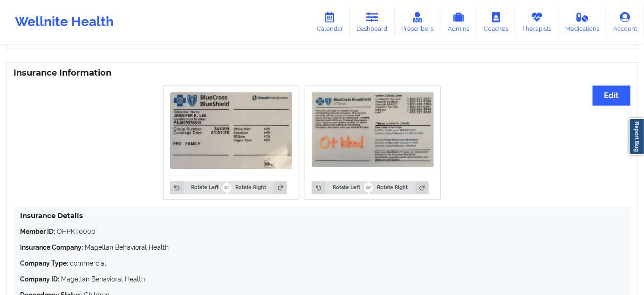 Image resolution: width=644 pixels, height=295 pixels. Describe the element at coordinates (624, 22) in the screenshot. I see `a: Account` at that location.